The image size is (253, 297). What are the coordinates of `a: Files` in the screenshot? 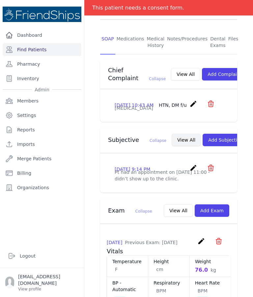 It's located at (233, 42).